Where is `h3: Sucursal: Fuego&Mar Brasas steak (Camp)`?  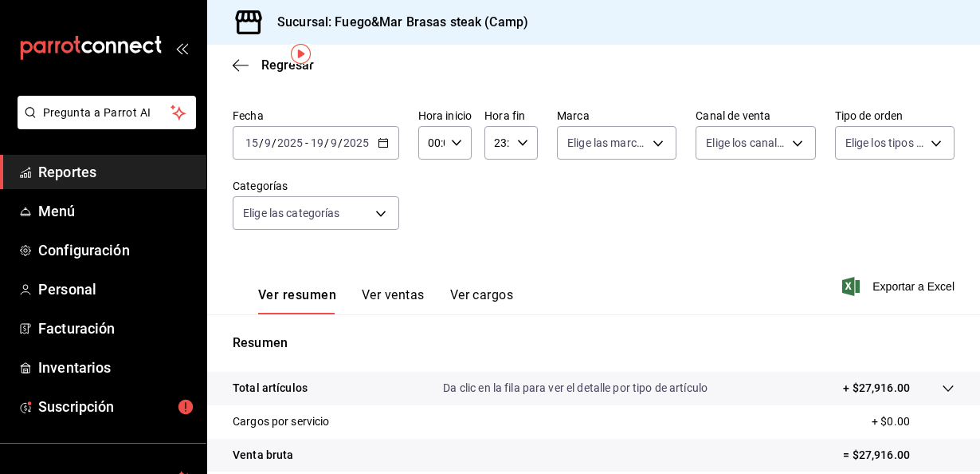
h3: Sucursal: Fuego&Mar Brasas steak (Camp) is located at coordinates (396, 22).